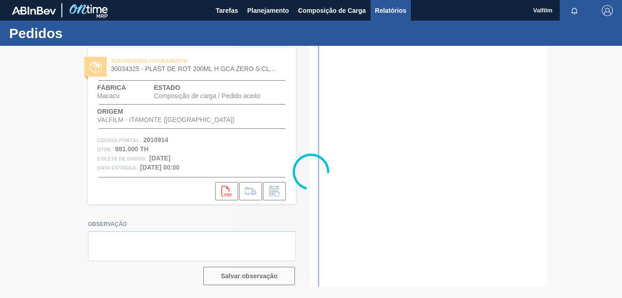  I want to click on span: Composição de Carga, so click(332, 11).